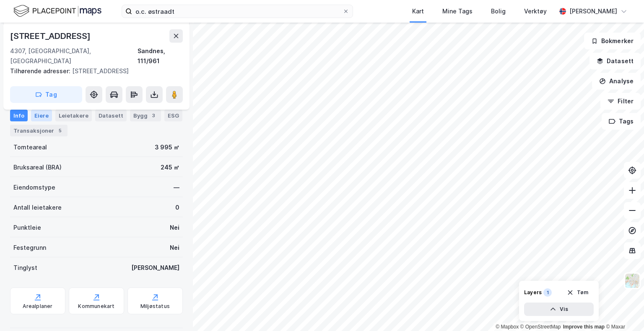  What do you see at coordinates (19, 115) in the screenshot?
I see `div: Info` at bounding box center [19, 115].